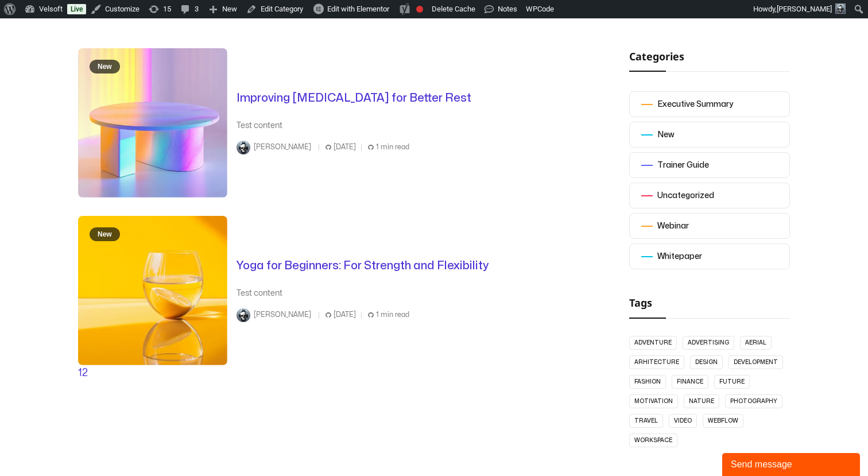 The width and height of the screenshot is (868, 476). What do you see at coordinates (709, 303) in the screenshot?
I see `h2: Tags` at bounding box center [709, 303].